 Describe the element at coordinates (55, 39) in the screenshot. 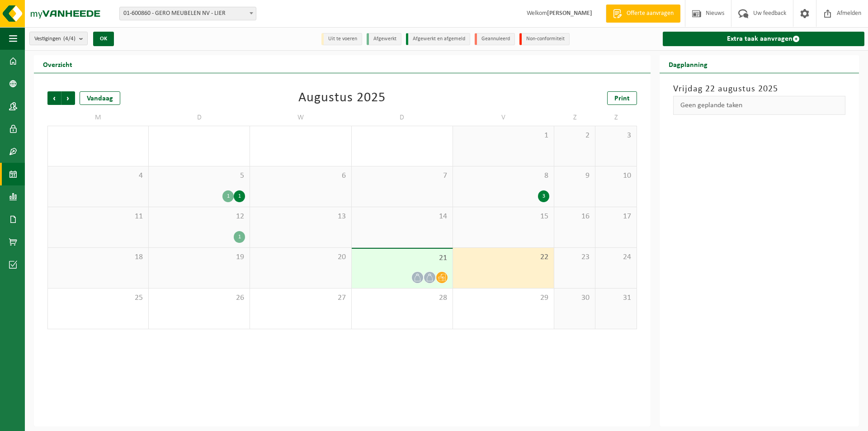

I see `span: Vestigingen` at that location.